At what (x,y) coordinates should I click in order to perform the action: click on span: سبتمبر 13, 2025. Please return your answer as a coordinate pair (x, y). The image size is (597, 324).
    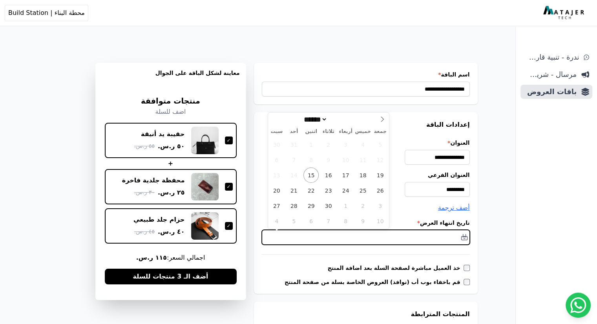
    Looking at the image, I should click on (277, 175).